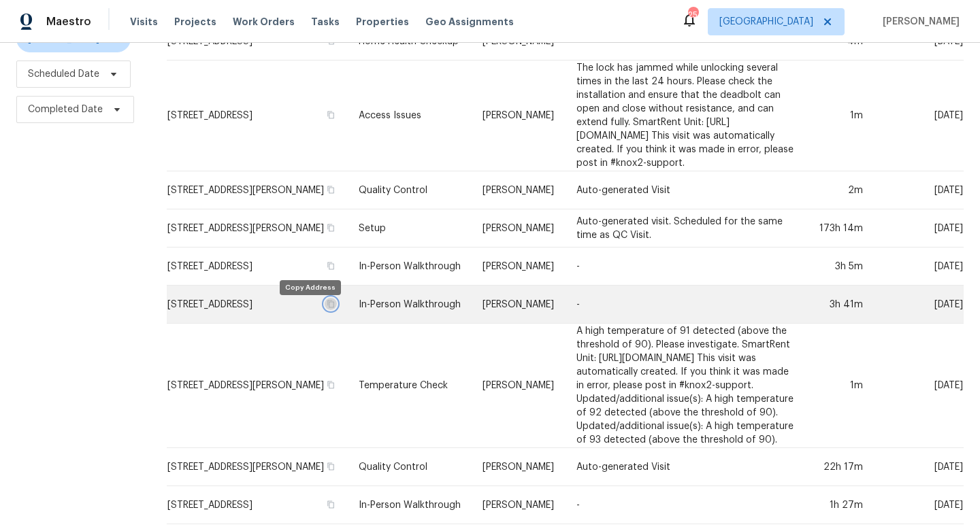 The image size is (980, 529). Describe the element at coordinates (383, 22) in the screenshot. I see `span: Properties` at that location.